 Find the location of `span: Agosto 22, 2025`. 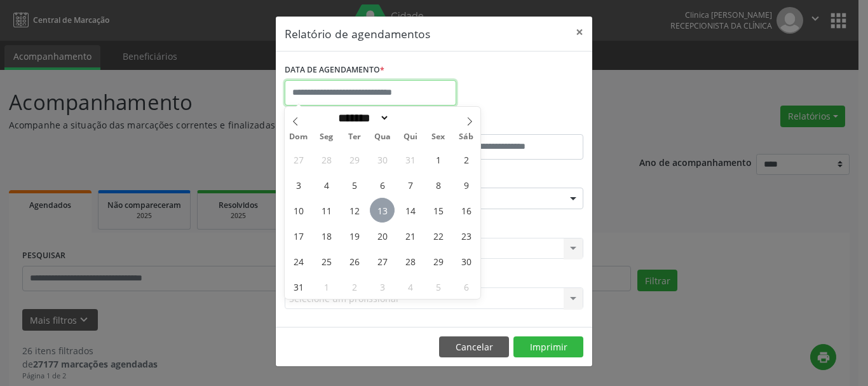

span: Agosto 22, 2025 is located at coordinates (438, 235).